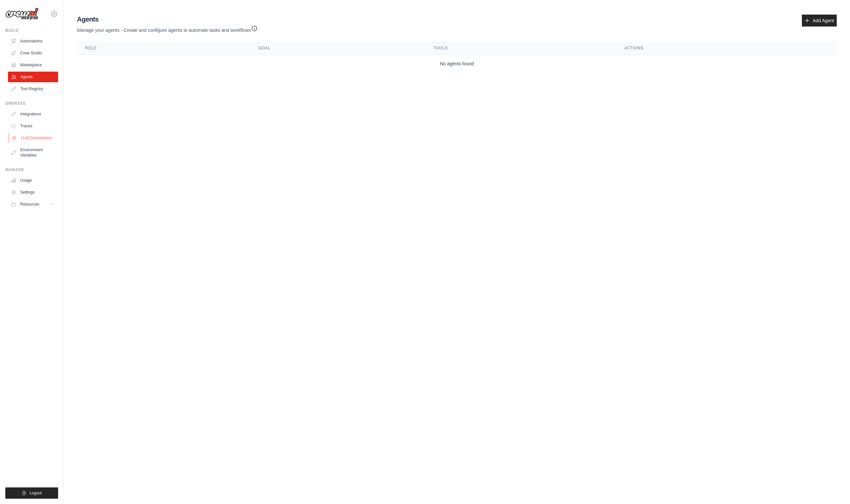  Describe the element at coordinates (167, 29) in the screenshot. I see `p: Manage your agents - Create and configure agents to automate tasks and workflows` at that location.